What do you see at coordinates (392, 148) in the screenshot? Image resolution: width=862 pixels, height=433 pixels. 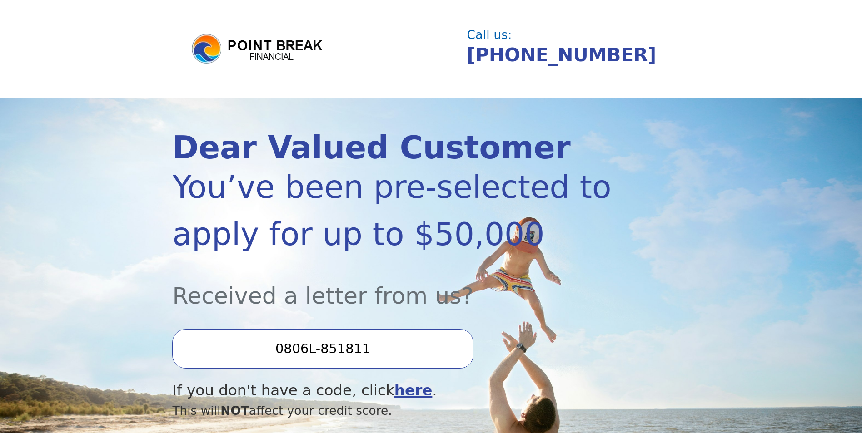 I see `div: Dear Valued Customer` at bounding box center [392, 148].